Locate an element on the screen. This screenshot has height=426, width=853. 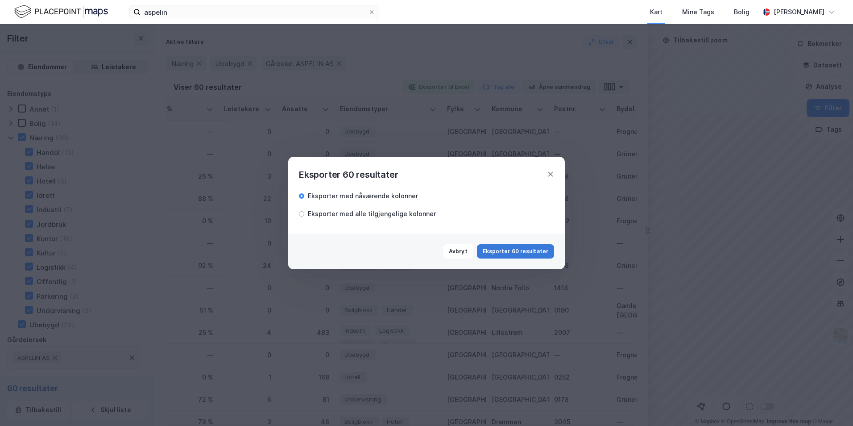
button: Eksporter 60 resultater is located at coordinates (515, 251).